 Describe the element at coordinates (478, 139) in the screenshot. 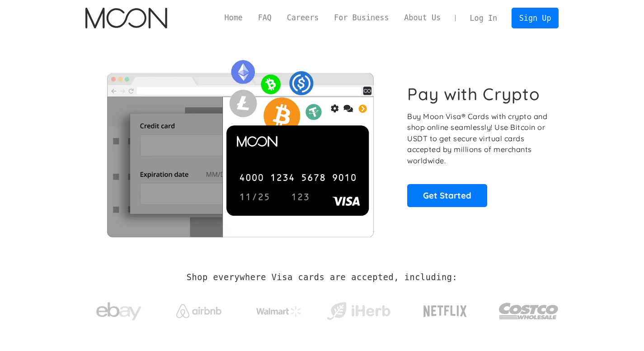

I see `p: Buy Moon Visa® Cards with crypto and shop online seamlessly! Use Bitcoin or USDT to get secure vi...` at that location.